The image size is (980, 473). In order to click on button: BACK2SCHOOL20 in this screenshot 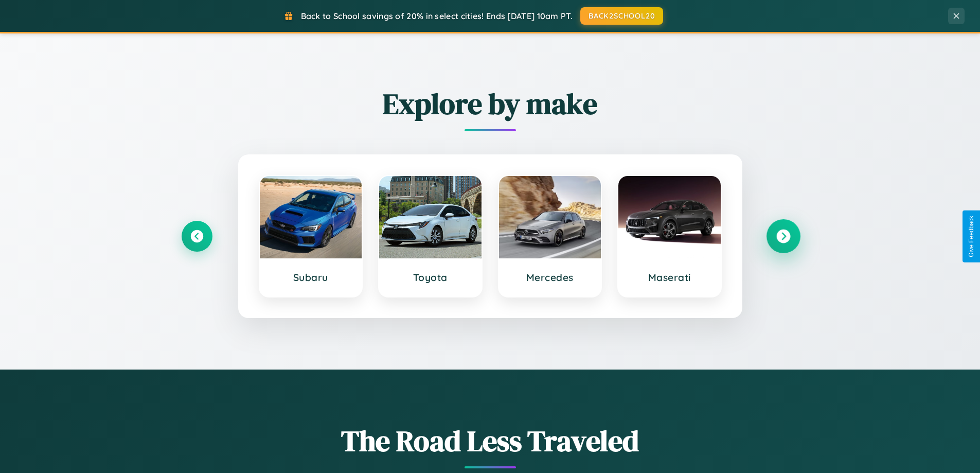, I will do `click(621, 16)`.